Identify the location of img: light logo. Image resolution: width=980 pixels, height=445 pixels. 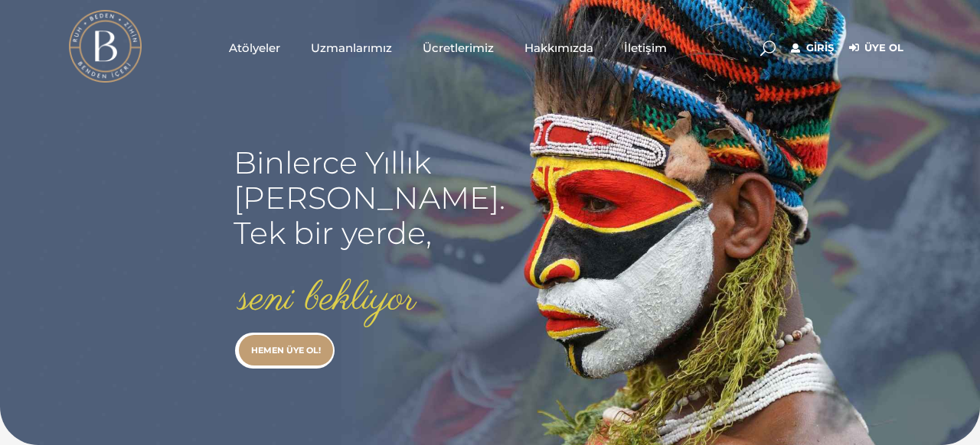
(105, 46).